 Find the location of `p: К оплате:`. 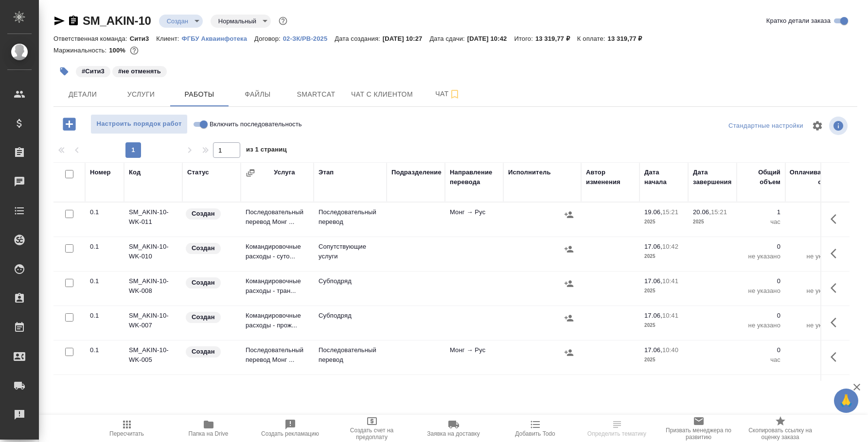

p: К оплате: is located at coordinates (593, 38).